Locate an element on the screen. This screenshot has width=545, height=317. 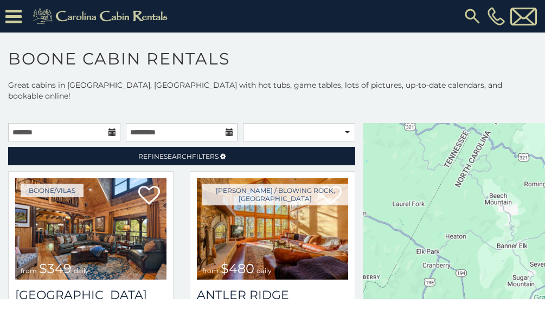
span: $480 is located at coordinates (238, 269).